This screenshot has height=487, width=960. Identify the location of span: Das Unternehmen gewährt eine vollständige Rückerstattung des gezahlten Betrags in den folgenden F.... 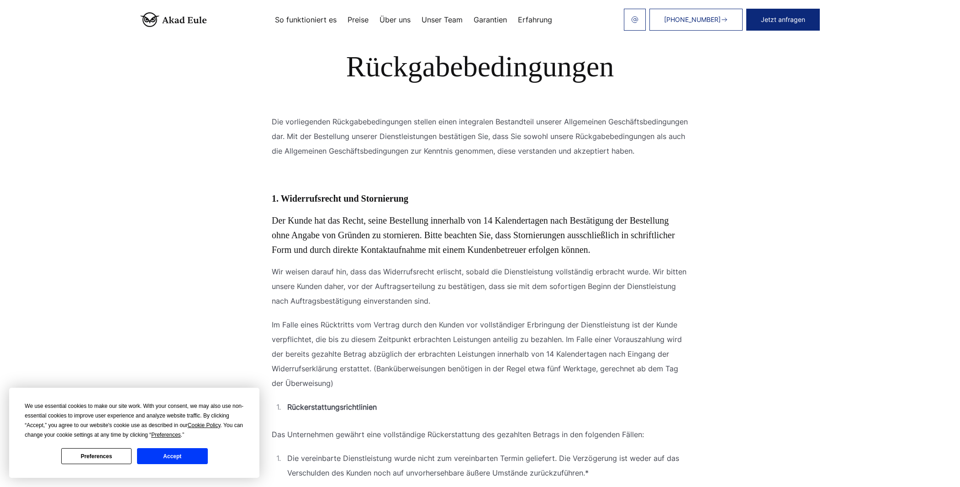
(458, 434).